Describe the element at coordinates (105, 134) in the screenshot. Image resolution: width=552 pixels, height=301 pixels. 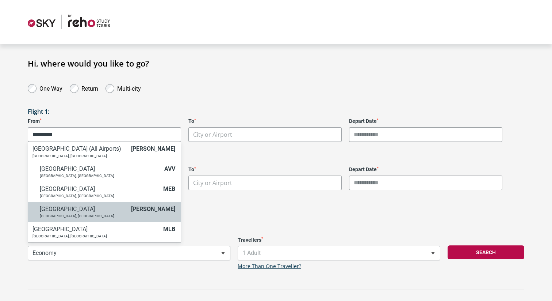
I see `input: Search` at that location.